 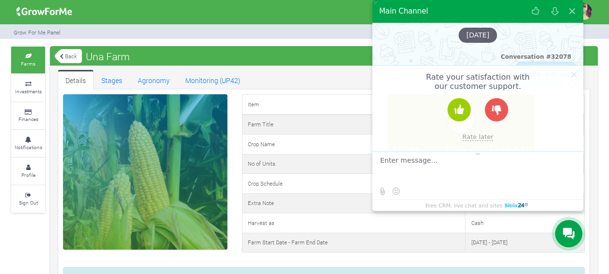 I want to click on span: Una Farm, so click(x=108, y=56).